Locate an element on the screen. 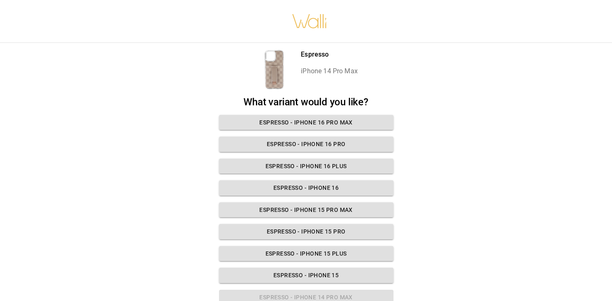 This screenshot has height=301, width=612. button: Espresso - iPhone 16 Plus is located at coordinates (306, 166).